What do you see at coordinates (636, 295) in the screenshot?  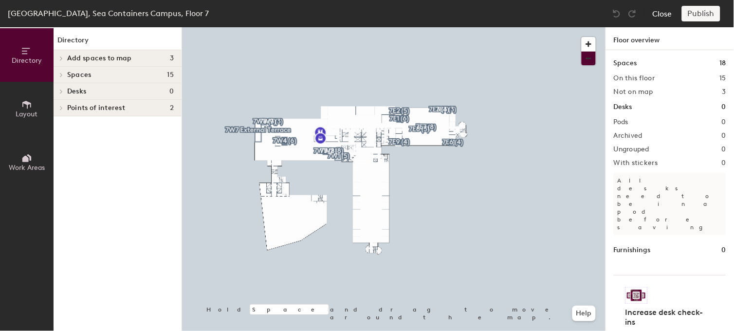 I see `img: Sticker logo` at bounding box center [636, 295].